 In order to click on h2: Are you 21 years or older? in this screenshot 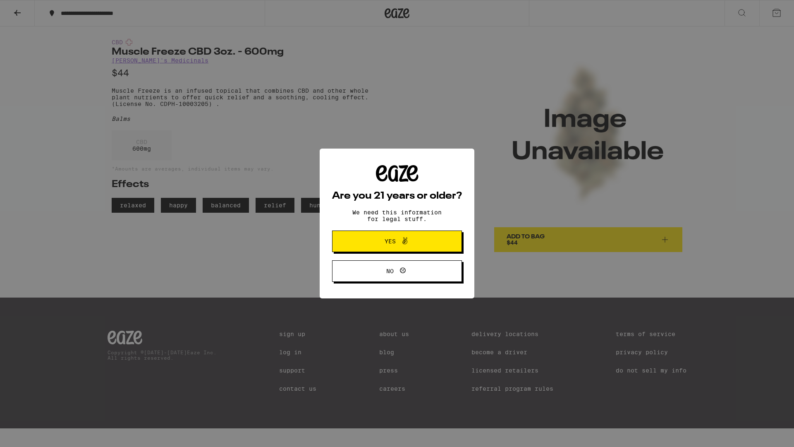, I will do `click(397, 196)`.